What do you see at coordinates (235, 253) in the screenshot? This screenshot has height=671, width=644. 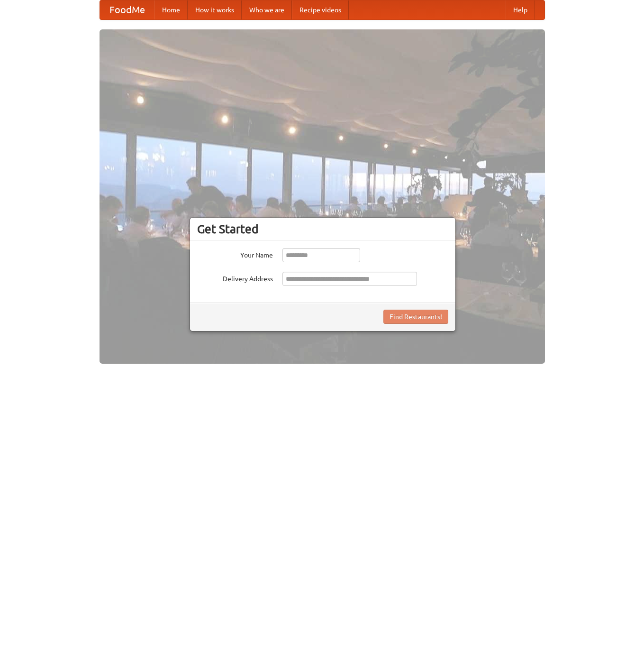 I see `label: Your Name` at bounding box center [235, 253].